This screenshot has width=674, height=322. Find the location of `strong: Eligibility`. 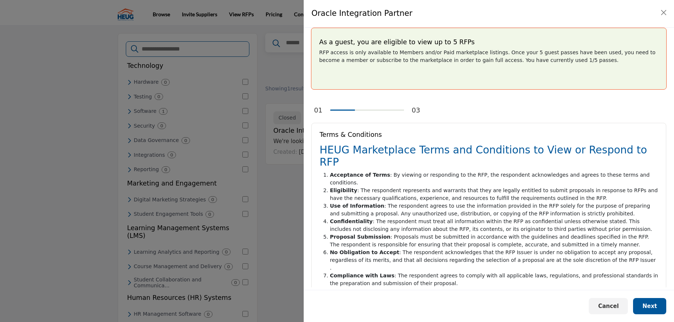

strong: Eligibility is located at coordinates (344, 190).